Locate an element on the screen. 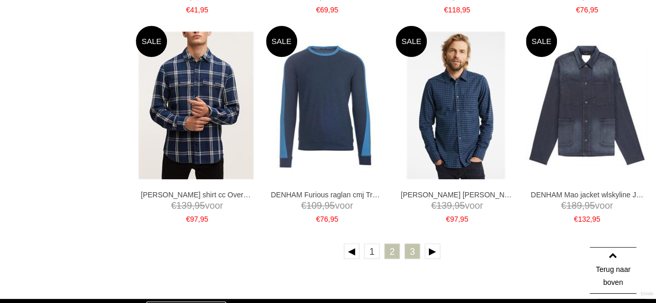  a: DENHAM Furious raglan cmj Truien is located at coordinates (327, 195).